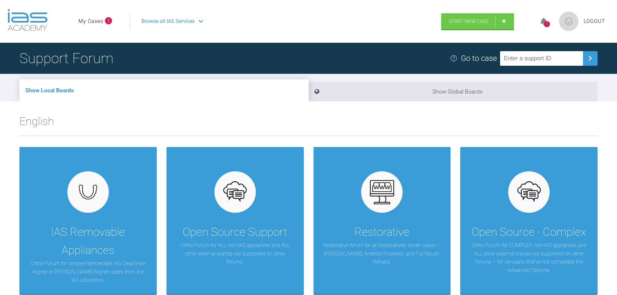  I want to click on img: logo-light.3e3ef733.png, so click(28, 20).